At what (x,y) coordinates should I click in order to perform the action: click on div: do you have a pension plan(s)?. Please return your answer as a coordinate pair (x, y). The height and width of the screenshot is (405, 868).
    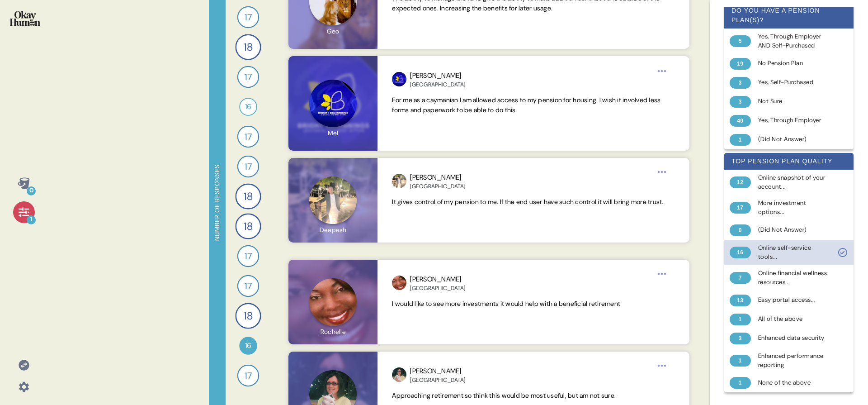
    Looking at the image, I should click on (789, 15).